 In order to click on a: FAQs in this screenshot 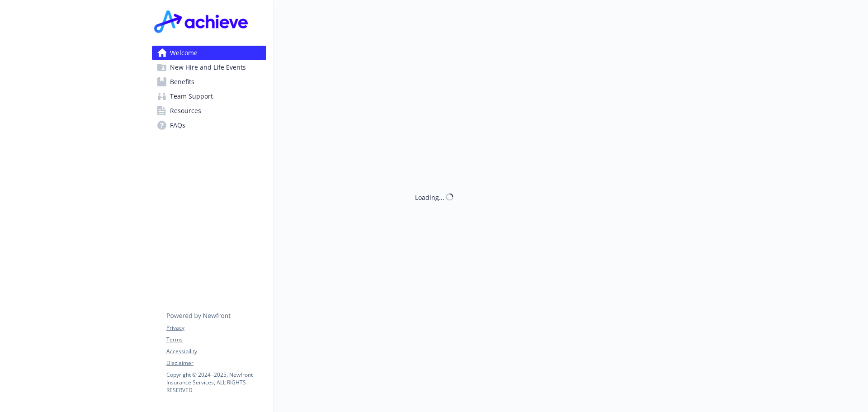, I will do `click(209, 125)`.